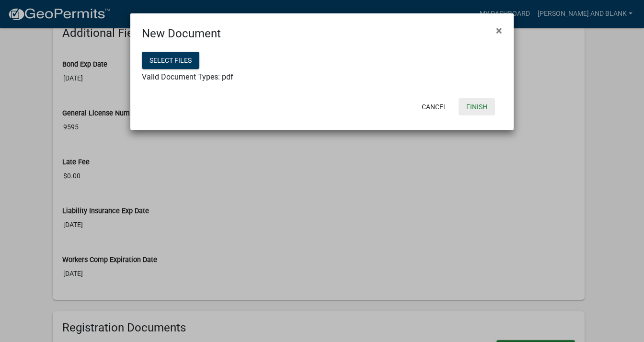  I want to click on button: Cancel, so click(434, 107).